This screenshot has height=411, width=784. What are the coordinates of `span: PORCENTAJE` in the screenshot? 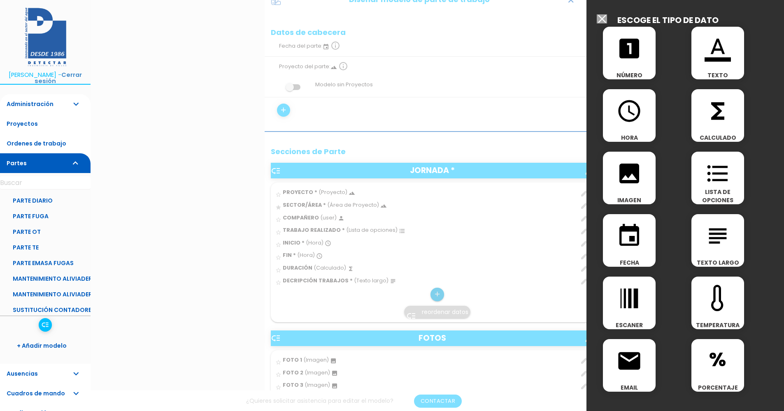 It's located at (718, 388).